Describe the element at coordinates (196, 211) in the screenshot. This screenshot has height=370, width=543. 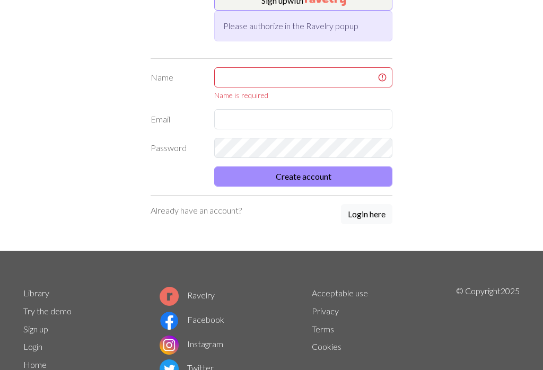
I see `p: Already have an account?` at that location.